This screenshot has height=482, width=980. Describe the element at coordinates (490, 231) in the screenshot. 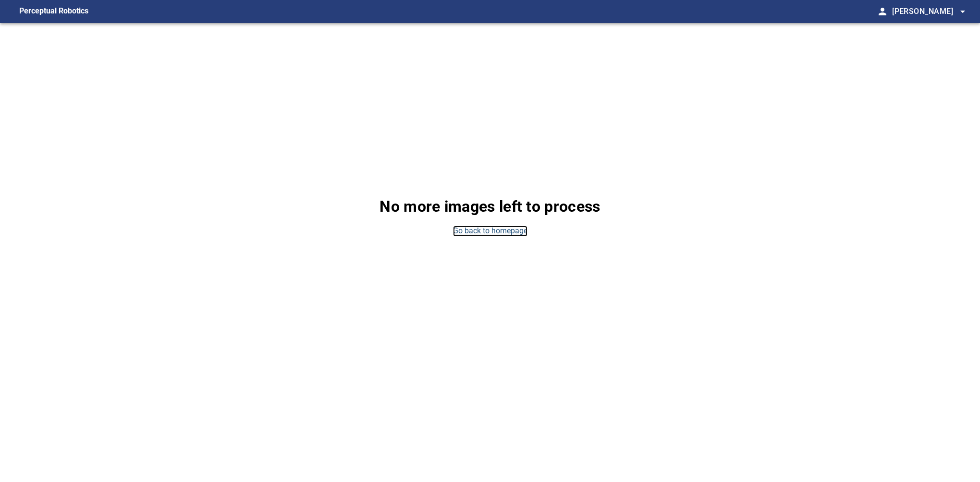

I see `a: Go back to homepage` at that location.